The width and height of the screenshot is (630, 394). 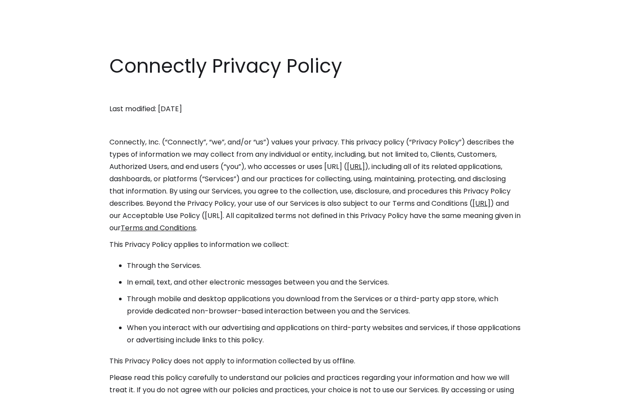 I want to click on aside: Language selected: English, so click(x=31, y=384).